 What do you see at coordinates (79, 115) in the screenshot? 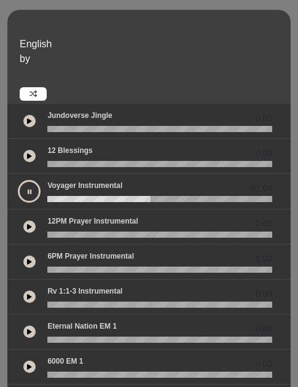
I see `p: Jundoverse Jingle` at bounding box center [79, 115].